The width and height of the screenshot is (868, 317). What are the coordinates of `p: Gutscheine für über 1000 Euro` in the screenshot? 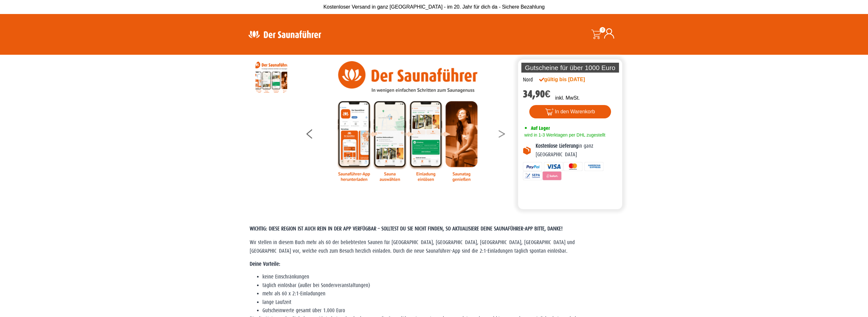 It's located at (571, 67).